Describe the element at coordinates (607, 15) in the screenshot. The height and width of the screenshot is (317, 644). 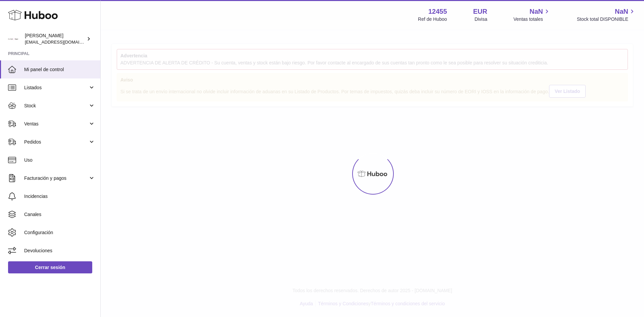
I see `a: NaN Stock total DISPONIBLE` at that location.